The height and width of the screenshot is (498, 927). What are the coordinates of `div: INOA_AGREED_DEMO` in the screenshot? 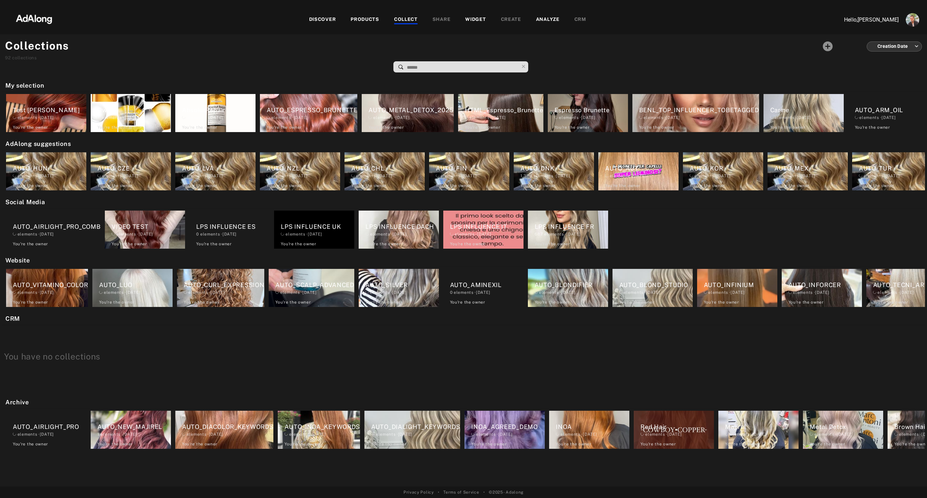 It's located at (508, 427).